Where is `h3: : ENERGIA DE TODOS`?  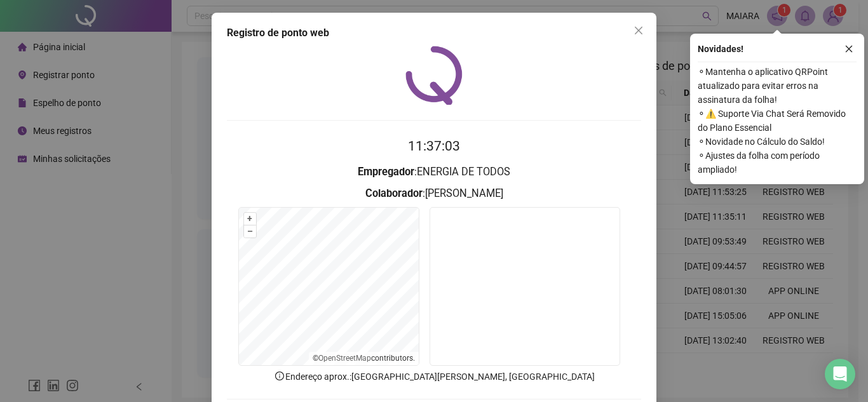 h3: : ENERGIA DE TODOS is located at coordinates (434, 172).